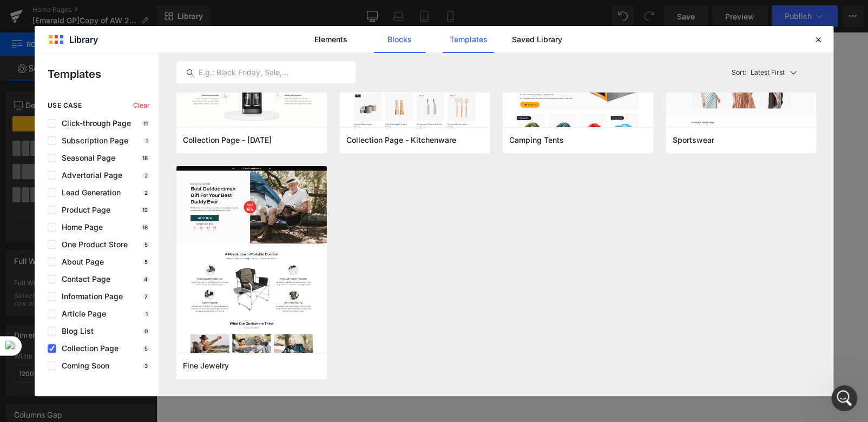 Image resolution: width=868 pixels, height=422 pixels. What do you see at coordinates (145, 210) in the screenshot?
I see `p: 12` at bounding box center [145, 210].